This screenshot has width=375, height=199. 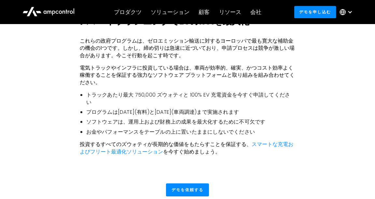 I want to click on p: これらの政府プログラムは、ゼロエミッション輸送に対するヨーロッパで最も寛大な補助金の機会の1つです。しかし、締め切りは急速に近づいており、申請プロセスは競争が激しい場合があります。今こそ行動を起..., so click(x=188, y=48).